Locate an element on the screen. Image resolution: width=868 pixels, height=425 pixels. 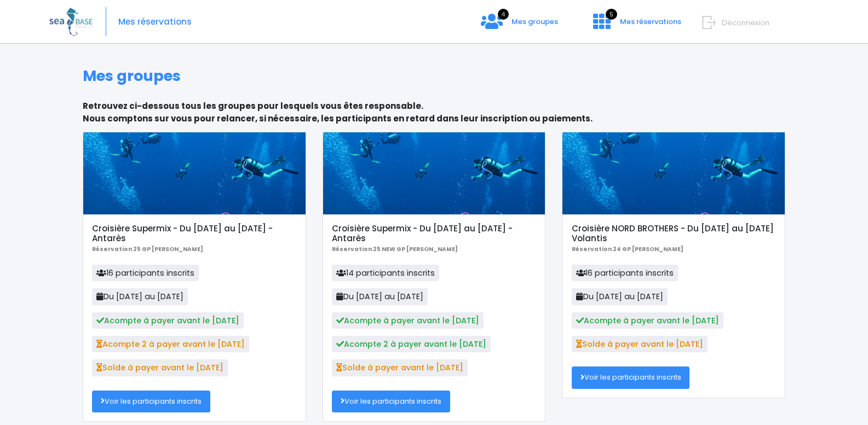
a: 5 Mes réservations is located at coordinates (635, 25).